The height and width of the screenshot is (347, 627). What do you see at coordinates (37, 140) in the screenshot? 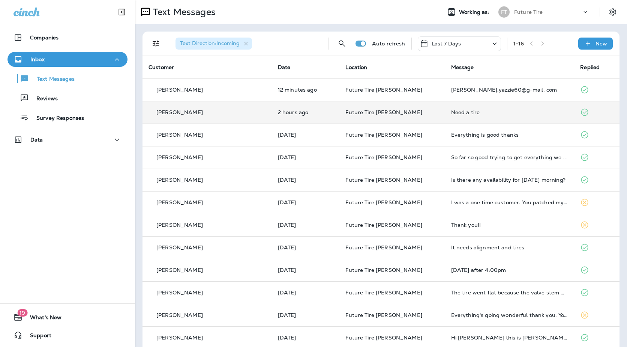
I see `p: Data` at bounding box center [37, 140].